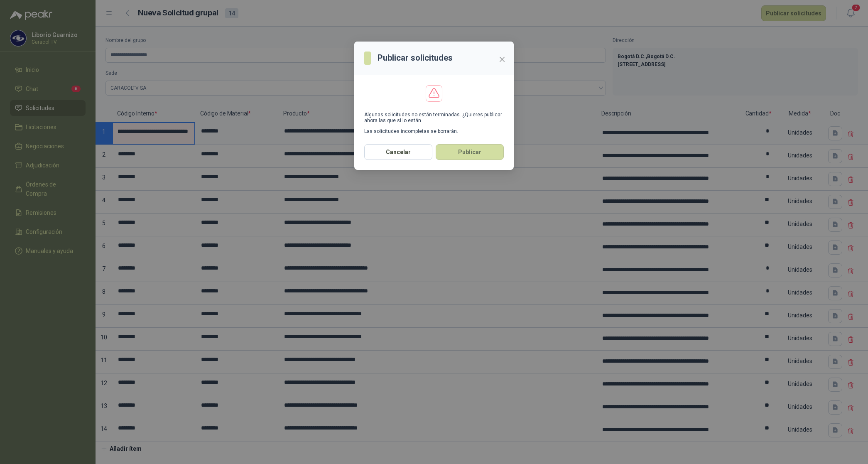  Describe the element at coordinates (502, 60) in the screenshot. I see `span: close` at that location.